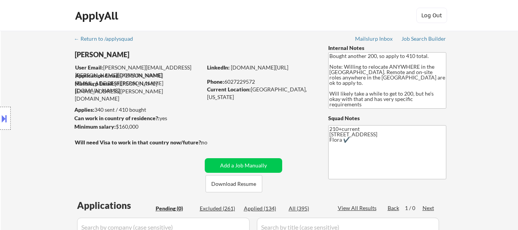  I want to click on a: Job Search Builder, so click(424, 39).